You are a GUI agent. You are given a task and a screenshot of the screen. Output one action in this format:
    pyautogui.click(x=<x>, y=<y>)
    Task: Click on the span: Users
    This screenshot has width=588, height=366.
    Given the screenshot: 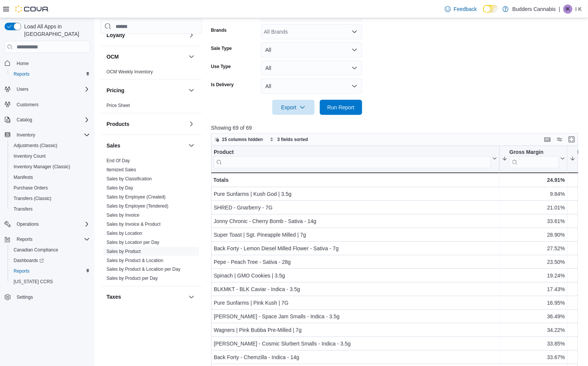 What is the action you would take?
    pyautogui.click(x=52, y=89)
    